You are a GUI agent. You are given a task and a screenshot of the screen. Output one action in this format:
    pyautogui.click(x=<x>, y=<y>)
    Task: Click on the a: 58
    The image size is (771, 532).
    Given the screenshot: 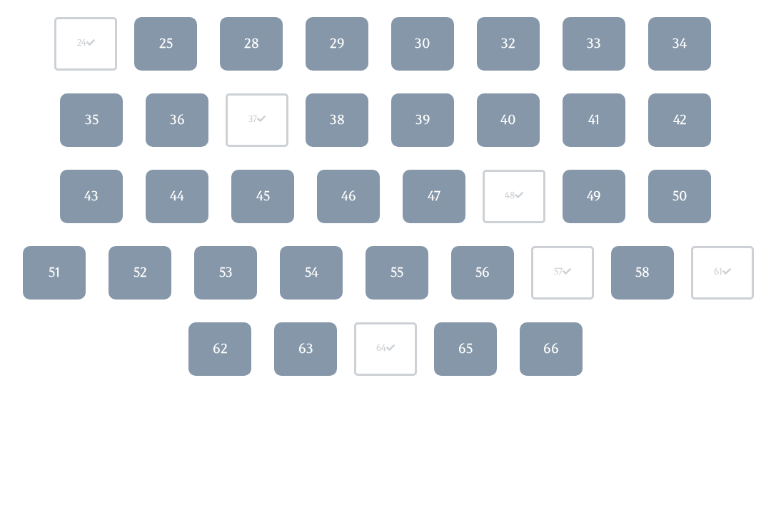 What is the action you would take?
    pyautogui.click(x=642, y=273)
    